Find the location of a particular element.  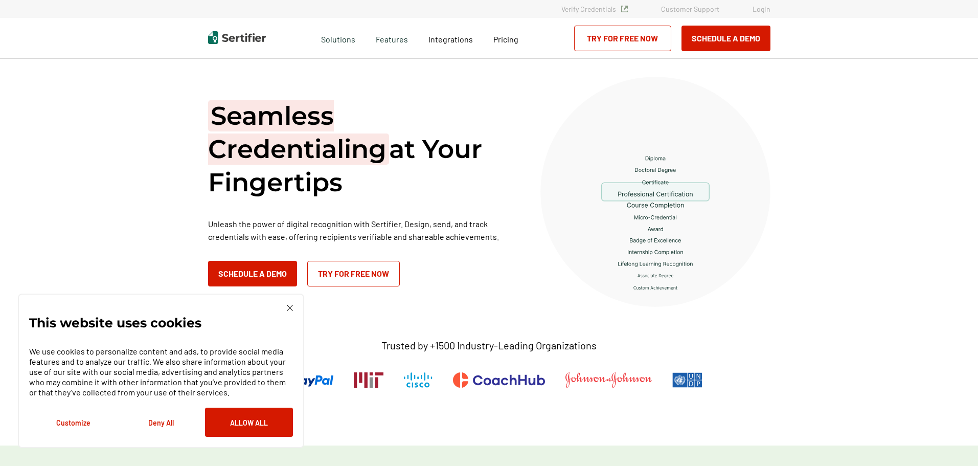

p: Unleash the power of digital recognition with Sertifier. Design, send, and track credentials with... is located at coordinates (361, 230).